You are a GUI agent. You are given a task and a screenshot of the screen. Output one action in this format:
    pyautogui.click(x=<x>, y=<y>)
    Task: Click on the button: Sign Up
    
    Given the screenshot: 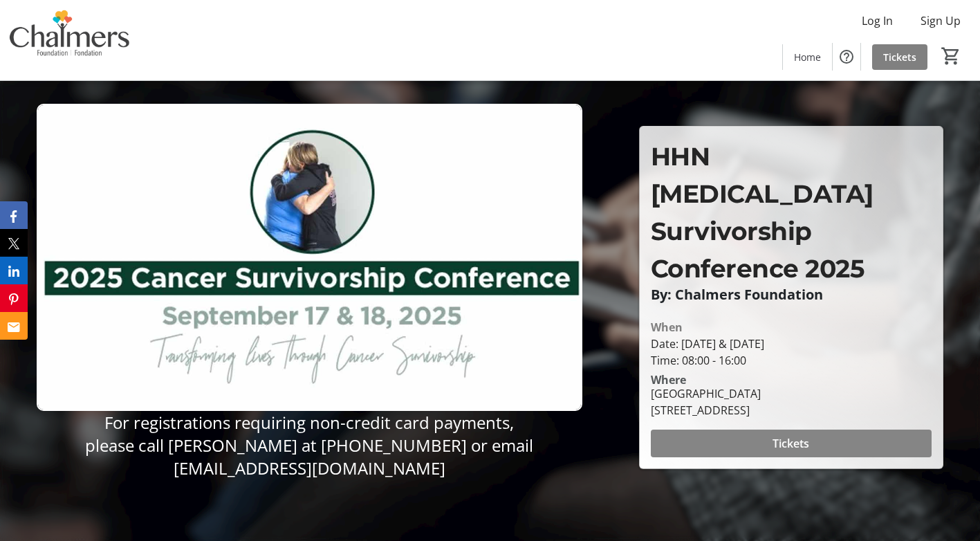 What is the action you would take?
    pyautogui.click(x=941, y=21)
    